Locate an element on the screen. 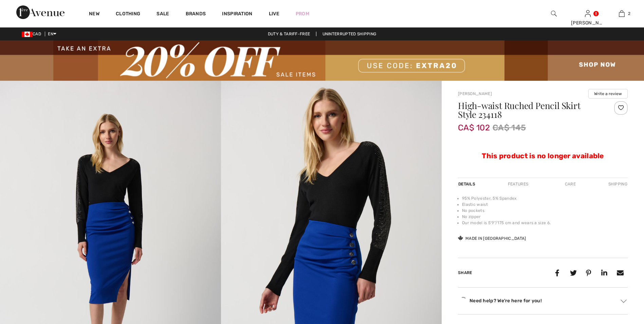 This screenshot has height=324, width=644. li: Our model is 5'9"/175 cm and wears a size 6. is located at coordinates (544, 223).